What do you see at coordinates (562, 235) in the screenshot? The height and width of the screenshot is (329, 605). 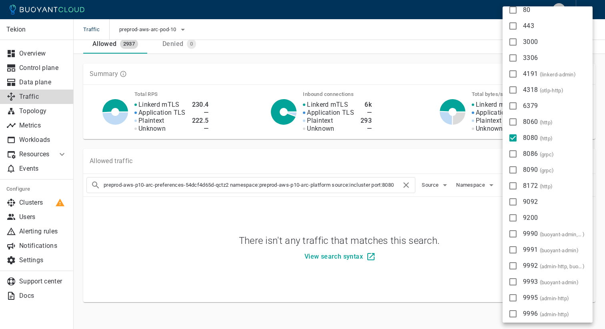 I see `span: buoyant-admin, admin-http` at bounding box center [562, 235].